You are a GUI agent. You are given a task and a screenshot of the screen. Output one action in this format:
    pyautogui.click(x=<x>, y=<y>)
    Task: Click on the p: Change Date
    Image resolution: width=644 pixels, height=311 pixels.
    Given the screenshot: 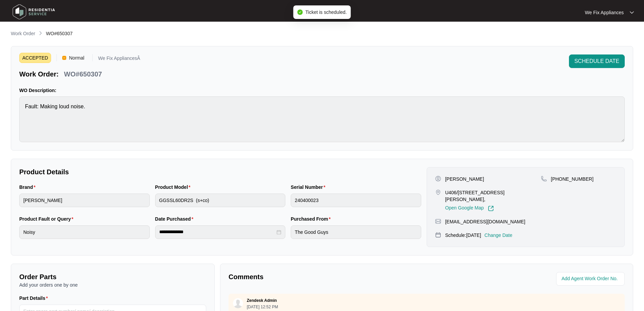 What is the action you would take?
    pyautogui.click(x=498, y=235)
    